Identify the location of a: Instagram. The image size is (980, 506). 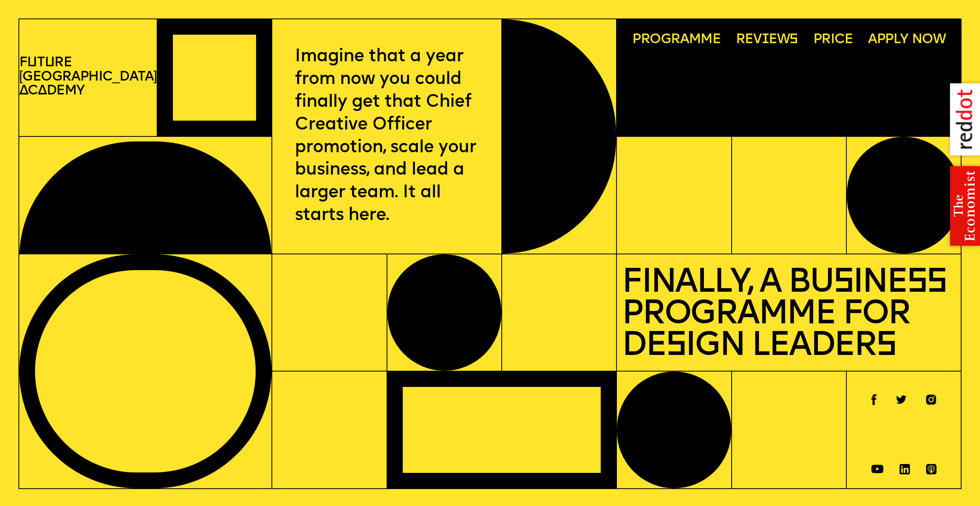
(931, 395).